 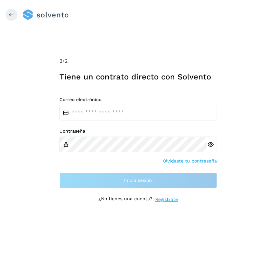 What do you see at coordinates (138, 131) in the screenshot?
I see `label: Contraseña` at bounding box center [138, 131].